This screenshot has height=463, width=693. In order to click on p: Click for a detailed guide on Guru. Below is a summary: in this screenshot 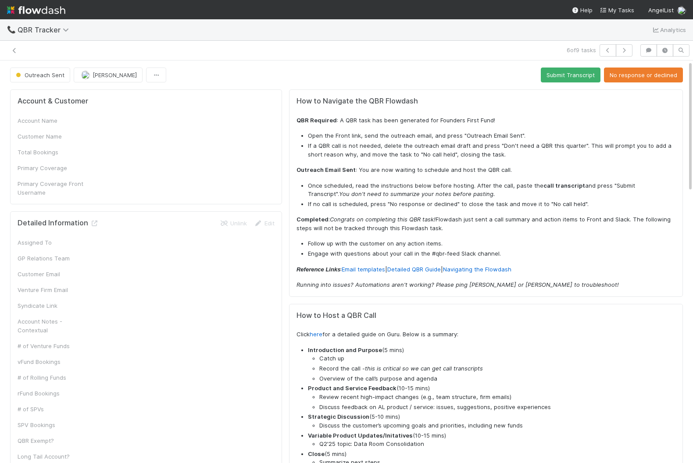, I will do `click(486, 335)`.